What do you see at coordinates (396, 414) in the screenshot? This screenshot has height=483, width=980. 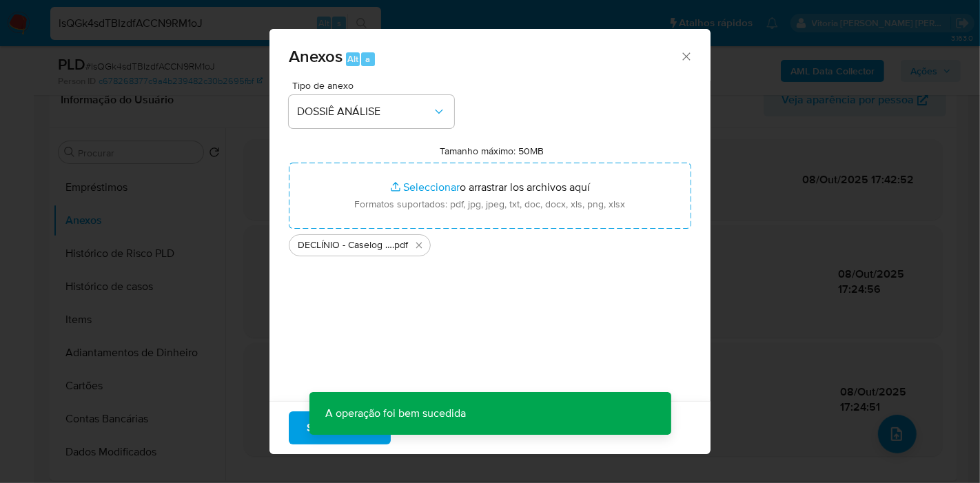 I see `p: A operação foi bem sucedida` at bounding box center [396, 414].